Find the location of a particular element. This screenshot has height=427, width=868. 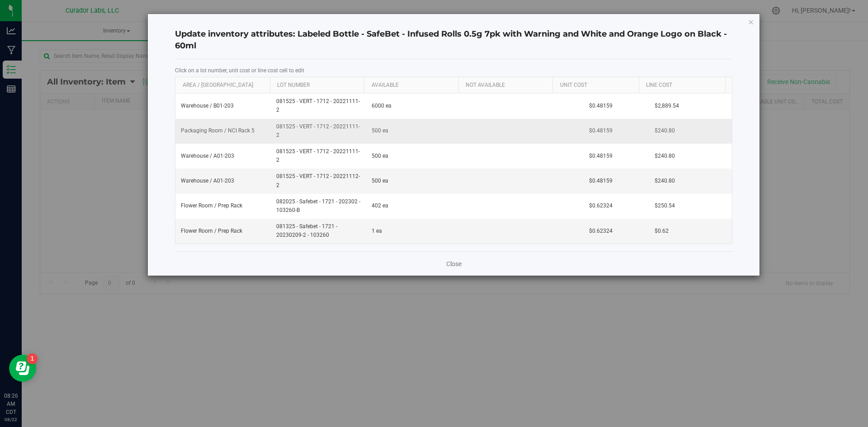

label: Click on a lot number, unit cost or line cost cell to edit is located at coordinates (454, 71).